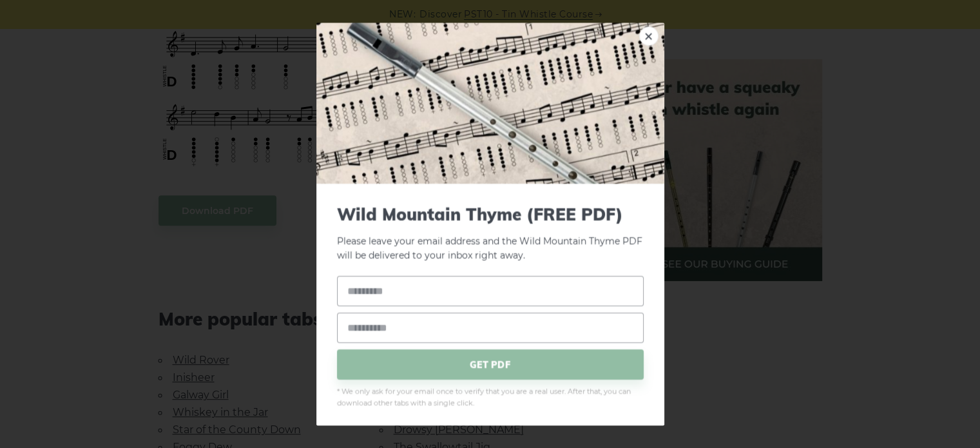 The height and width of the screenshot is (448, 980). I want to click on span: * We only ask for your email once to verify that you are a real user. After that, you can downloa..., so click(490, 398).